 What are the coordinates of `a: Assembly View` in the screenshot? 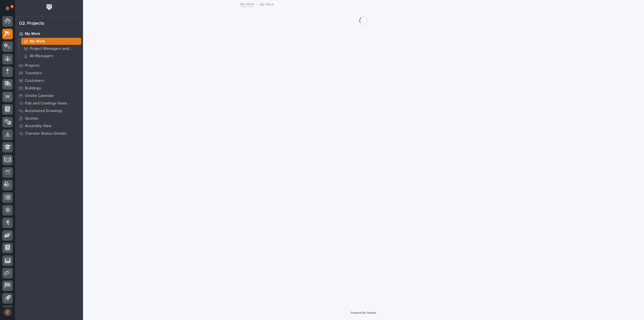 It's located at (49, 126).